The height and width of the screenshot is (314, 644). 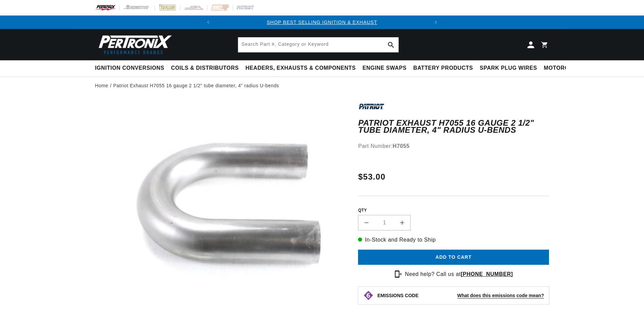 What do you see at coordinates (134, 44) in the screenshot?
I see `img: Pertronix` at bounding box center [134, 44].